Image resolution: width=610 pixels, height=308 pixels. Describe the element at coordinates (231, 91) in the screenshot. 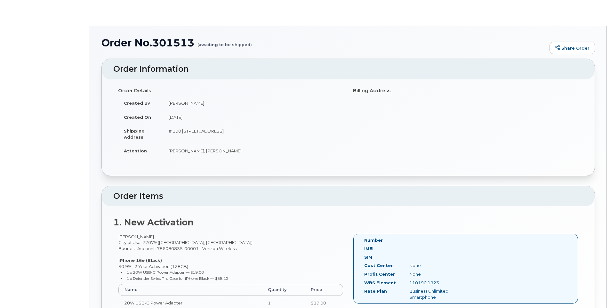

I see `h4: Order Details` at that location.